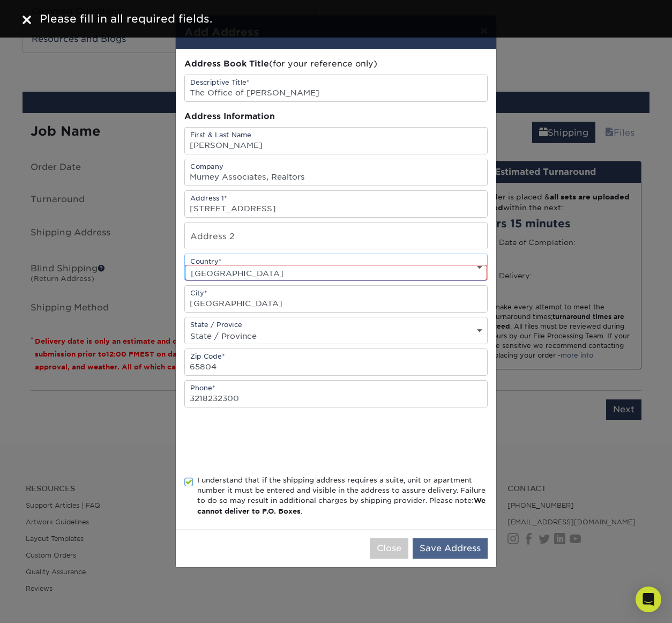 The image size is (672, 623). What do you see at coordinates (27, 20) in the screenshot?
I see `img: close` at bounding box center [27, 20].